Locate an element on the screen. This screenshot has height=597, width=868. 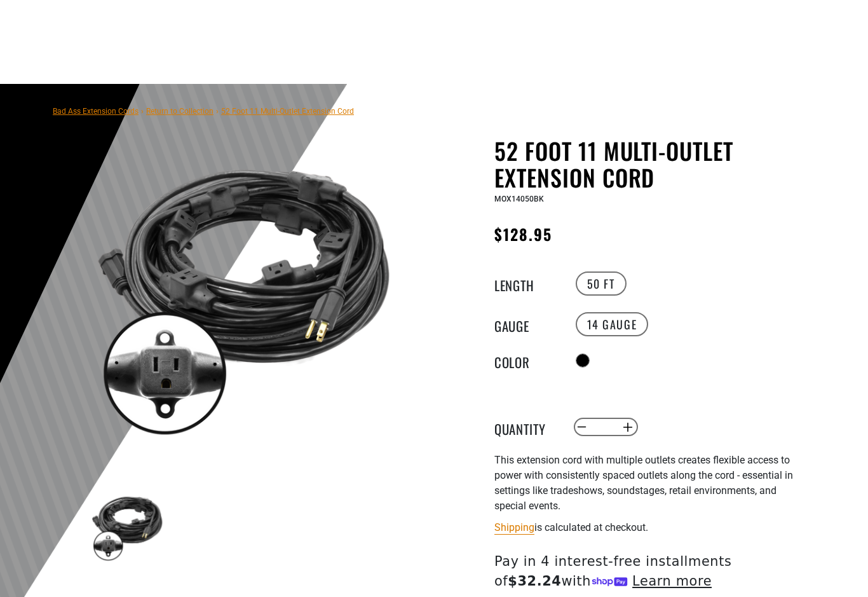
h1: 52 Foot 11 Multi-Outlet Extension Cord is located at coordinates (650, 164).